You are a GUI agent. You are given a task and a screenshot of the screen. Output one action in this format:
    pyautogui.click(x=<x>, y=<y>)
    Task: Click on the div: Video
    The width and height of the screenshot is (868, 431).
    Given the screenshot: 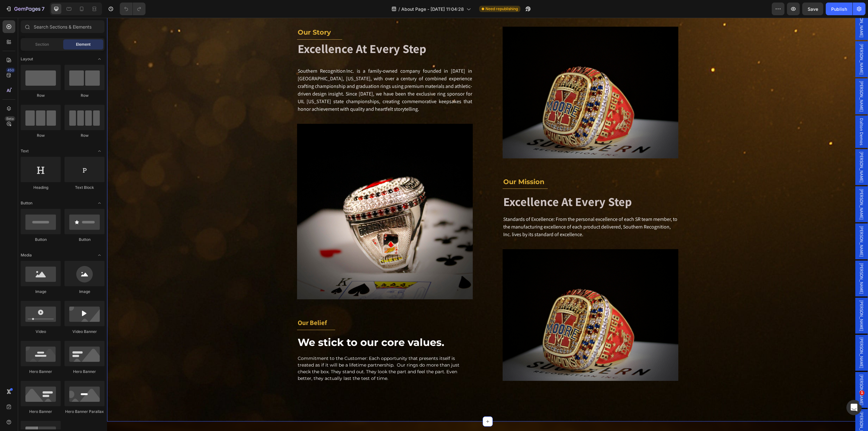 What is the action you would take?
    pyautogui.click(x=41, y=332)
    